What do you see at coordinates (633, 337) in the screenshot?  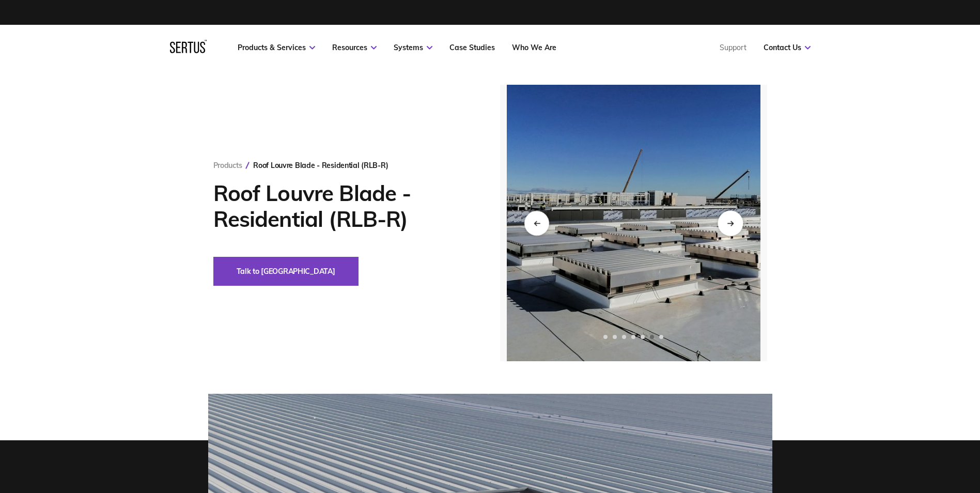 I see `span: Go to slide 4` at bounding box center [633, 337].